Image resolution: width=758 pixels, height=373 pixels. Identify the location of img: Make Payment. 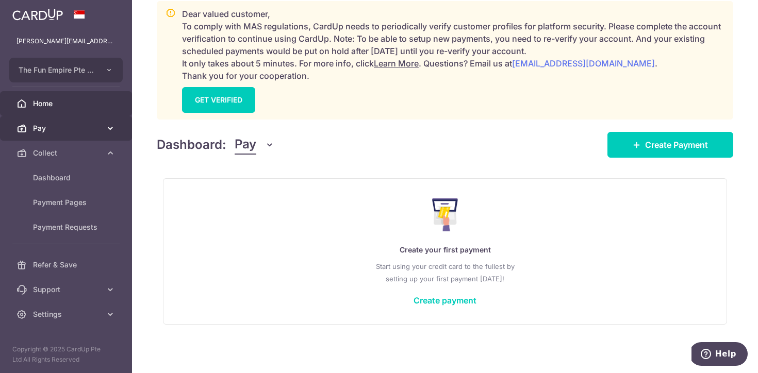
(445, 215).